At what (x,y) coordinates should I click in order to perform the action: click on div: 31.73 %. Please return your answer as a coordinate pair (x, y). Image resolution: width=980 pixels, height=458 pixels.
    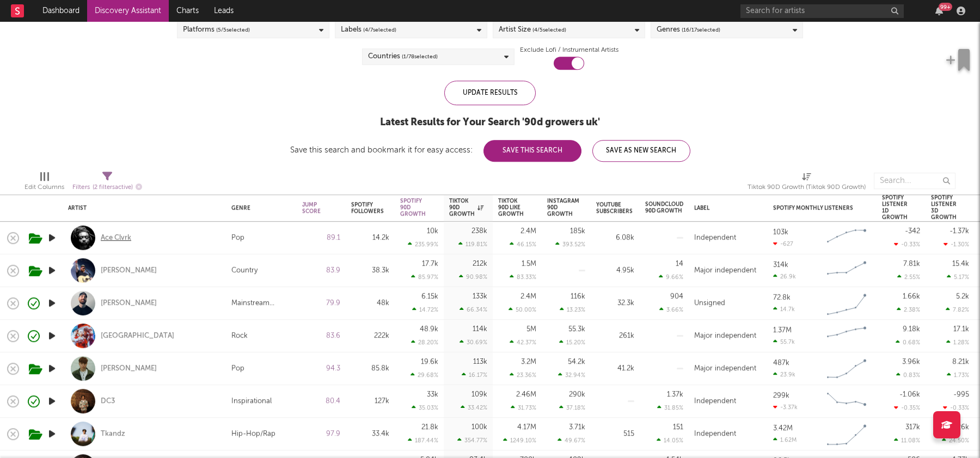
    Looking at the image, I should click on (523, 407).